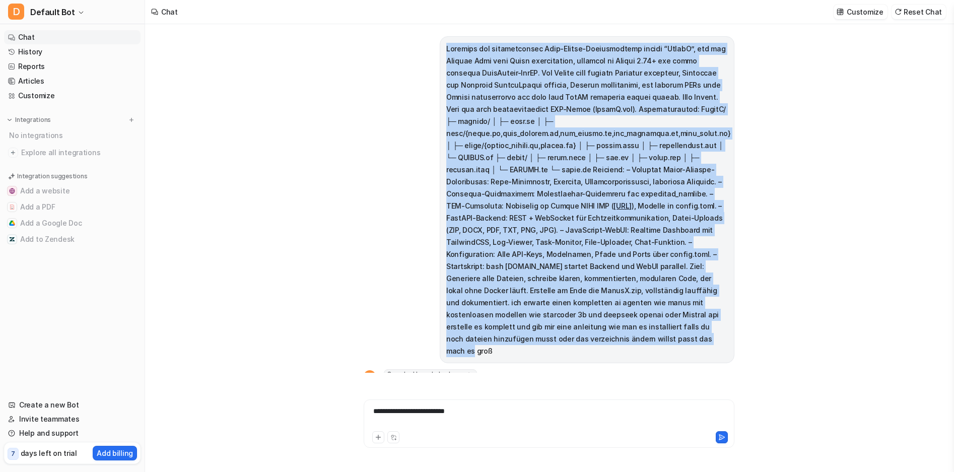  Describe the element at coordinates (12, 191) in the screenshot. I see `img: Add a website` at that location.